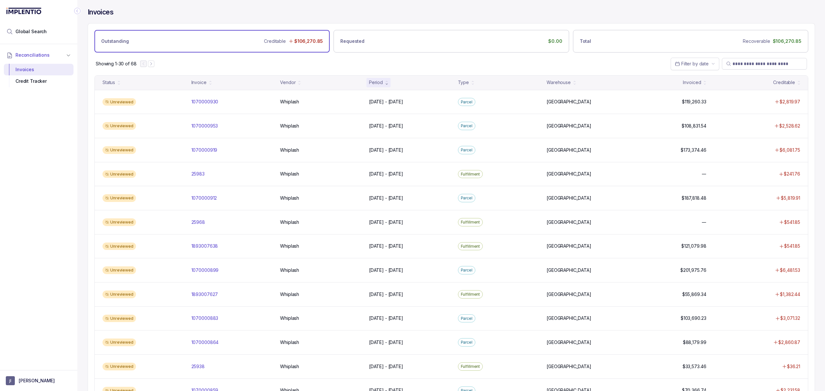 This screenshot has width=825, height=391. Describe the element at coordinates (376, 83) in the screenshot. I see `div: Period` at that location.